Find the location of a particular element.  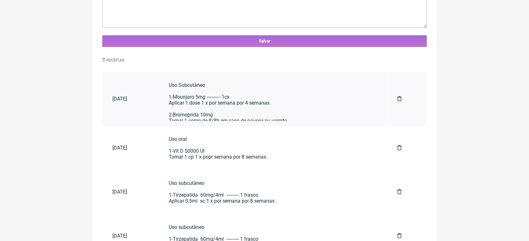

a: Uso Subcutâneo1-Mounjaro 5mg ----------- 1cxAplicar 1 dose 1 x por semana por 4 semanas2-Bromopri... is located at coordinates (273, 99).